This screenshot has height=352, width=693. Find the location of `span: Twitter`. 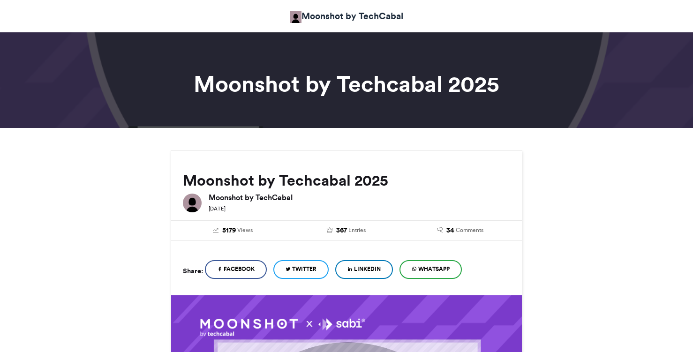

span: Twitter is located at coordinates (304, 269).